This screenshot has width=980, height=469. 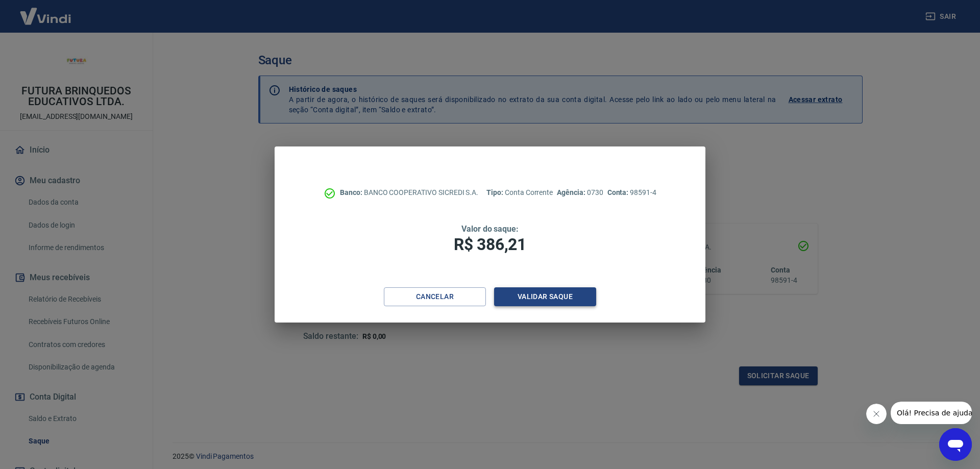 What do you see at coordinates (520, 192) in the screenshot?
I see `p: Conta Corrente` at bounding box center [520, 192].